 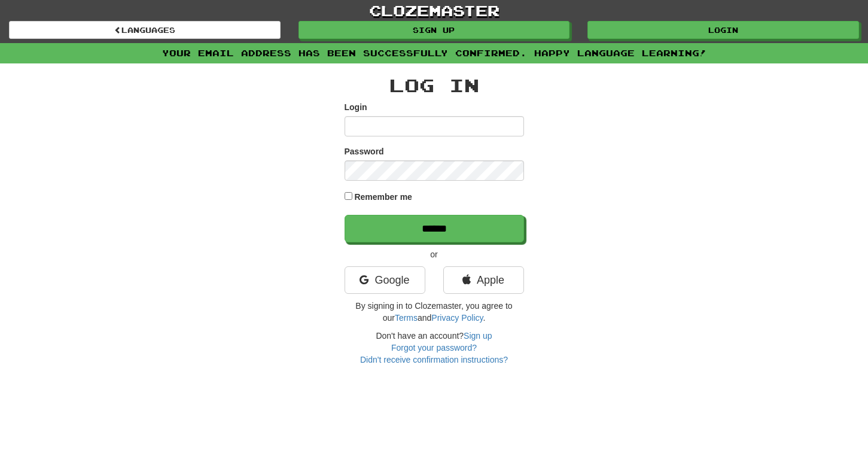 What do you see at coordinates (484, 280) in the screenshot?
I see `a: Apple` at bounding box center [484, 280].